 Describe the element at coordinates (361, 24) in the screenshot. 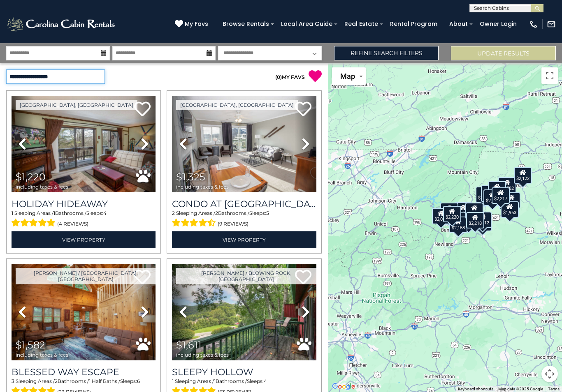

I see `a: Real Estate` at that location.